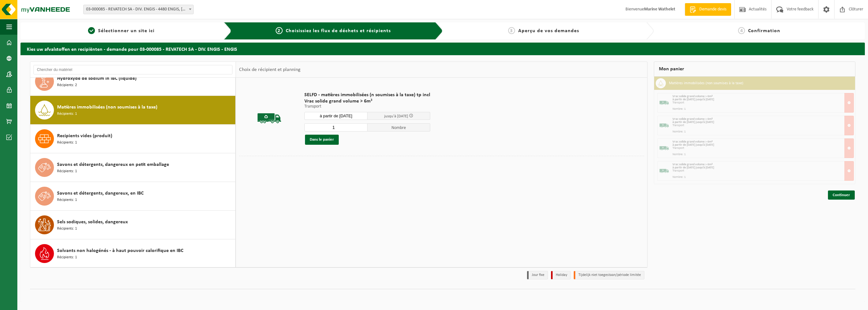 The height and width of the screenshot is (310, 868). What do you see at coordinates (279, 30) in the screenshot?
I see `span: 2` at bounding box center [279, 30].